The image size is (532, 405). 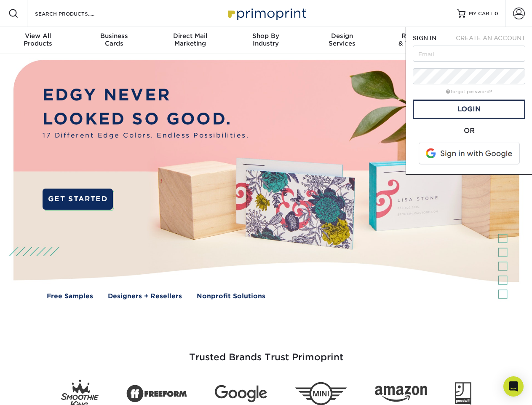 I want to click on div: Open Intercom Messenger, so click(x=514, y=386).